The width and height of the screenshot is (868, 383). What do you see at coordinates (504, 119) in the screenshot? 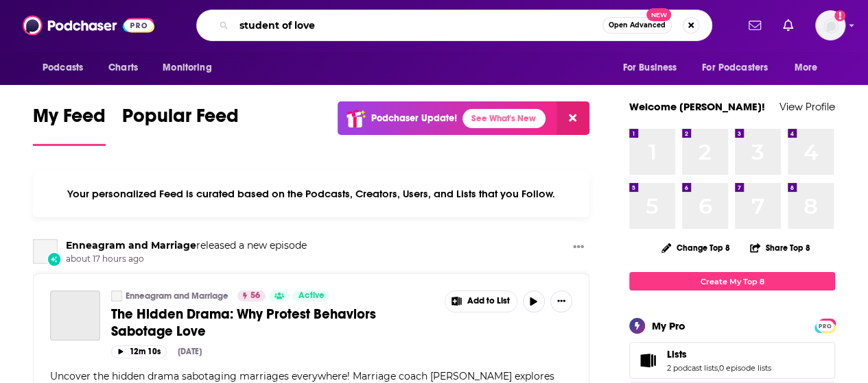
I see `a: See What's New` at bounding box center [504, 119].